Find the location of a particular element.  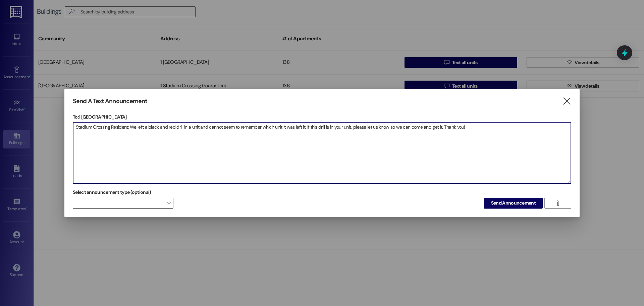

label: Select announcement type (optional) is located at coordinates (112, 192).